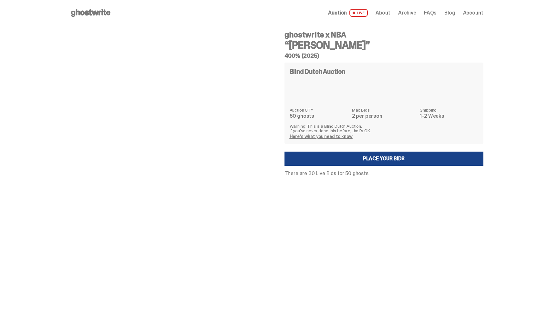  Describe the element at coordinates (384, 110) in the screenshot. I see `dt: Max Bids` at that location.